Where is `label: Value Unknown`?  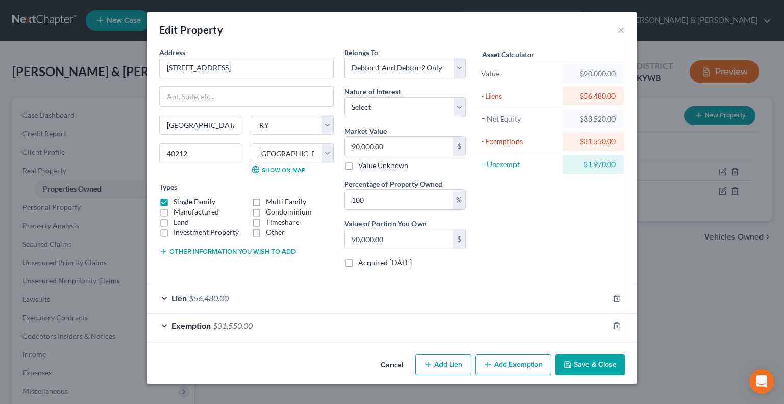
label: Value Unknown is located at coordinates (383, 165).